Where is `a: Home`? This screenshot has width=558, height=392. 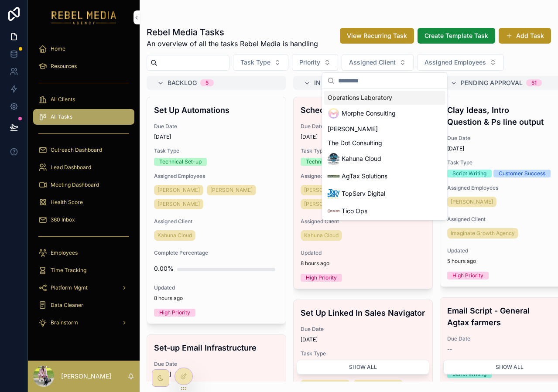
a: Home is located at coordinates (84, 49).